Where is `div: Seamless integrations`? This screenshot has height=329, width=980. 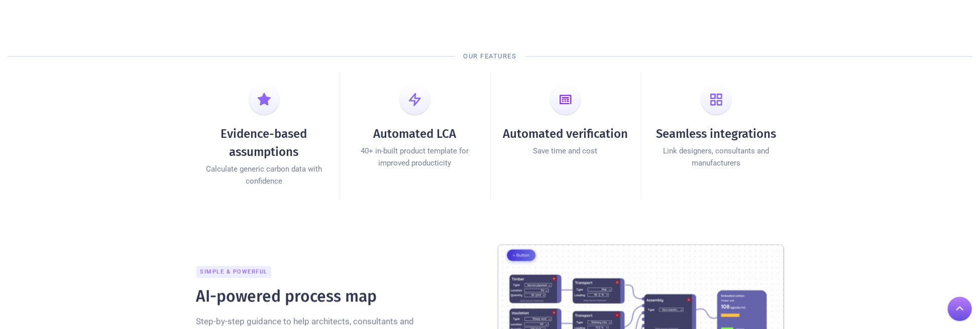 div: Seamless integrations is located at coordinates (716, 134).